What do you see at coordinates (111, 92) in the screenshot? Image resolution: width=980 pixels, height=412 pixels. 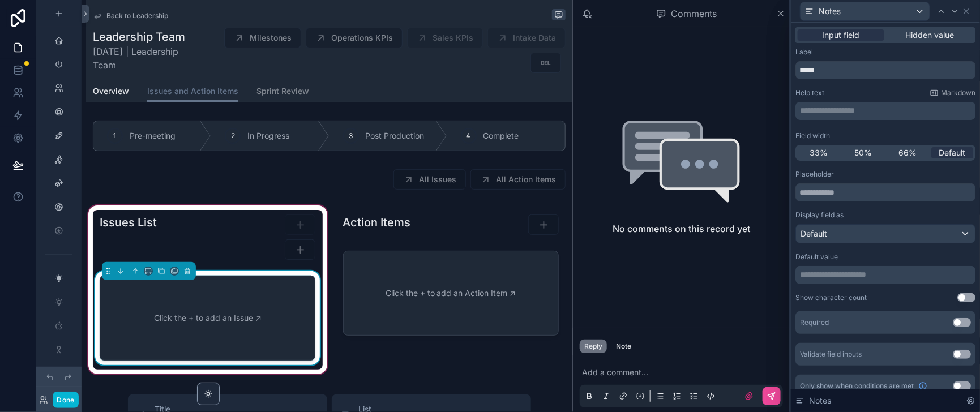 I see `span: Overview` at bounding box center [111, 92].